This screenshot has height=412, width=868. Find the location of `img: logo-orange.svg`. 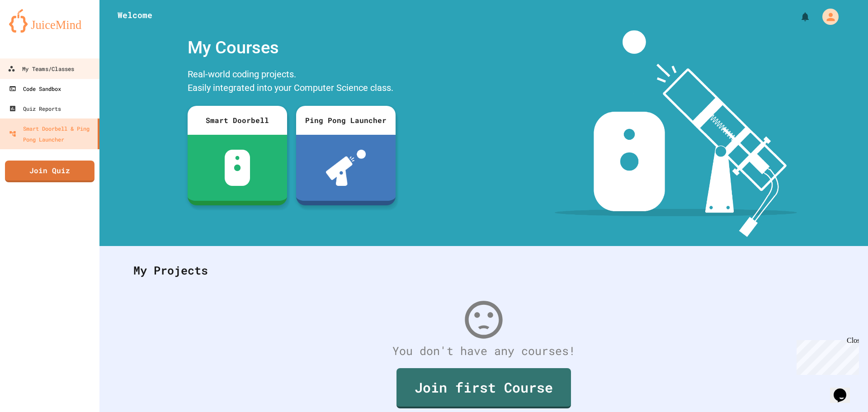

img: logo-orange.svg is located at coordinates (50, 21).